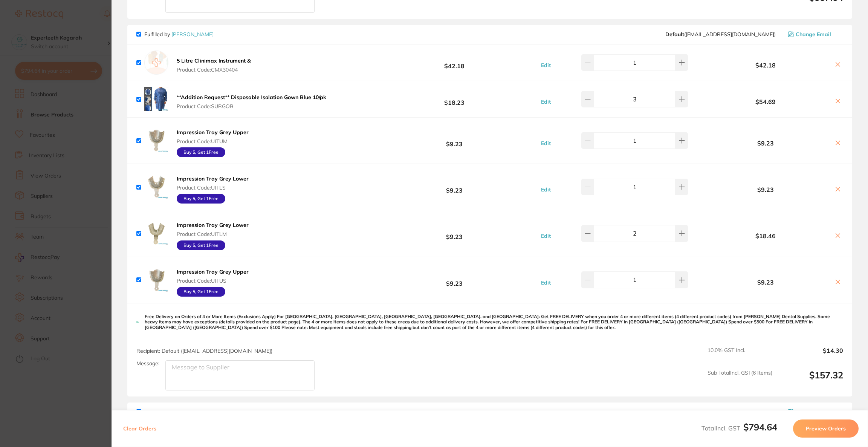  Describe the element at coordinates (251, 97) in the screenshot. I see `b: **Addition Request** Disposable Isolation Gown Blue 10/pk` at that location.